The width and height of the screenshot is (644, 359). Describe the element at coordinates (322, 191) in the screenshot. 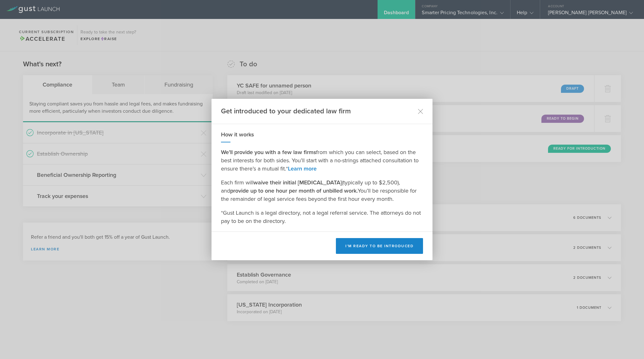

I see `p: Each firm will (typically up to $2,500), and You’ll be responsible for the remainder of legal ser...` at that location.